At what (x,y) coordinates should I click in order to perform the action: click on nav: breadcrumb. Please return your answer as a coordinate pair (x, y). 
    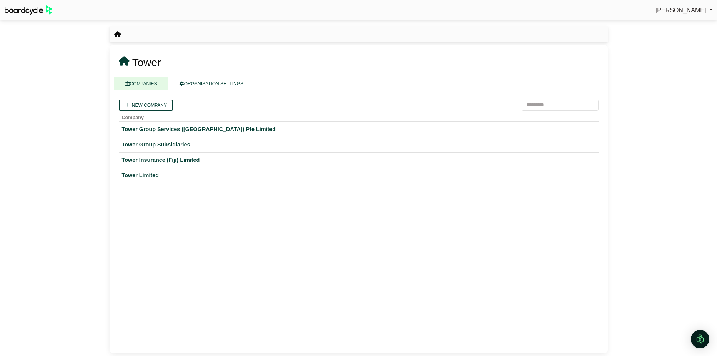
    Looking at the image, I should click on (118, 35).